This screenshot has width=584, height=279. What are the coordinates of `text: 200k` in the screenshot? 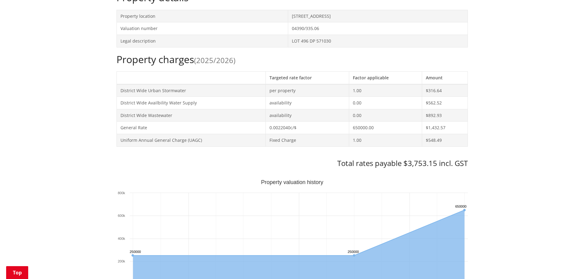 It's located at (121, 261).